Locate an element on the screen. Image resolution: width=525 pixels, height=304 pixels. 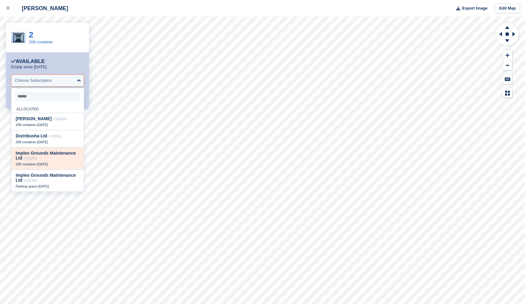
a: 20ft container is located at coordinates (41, 42).